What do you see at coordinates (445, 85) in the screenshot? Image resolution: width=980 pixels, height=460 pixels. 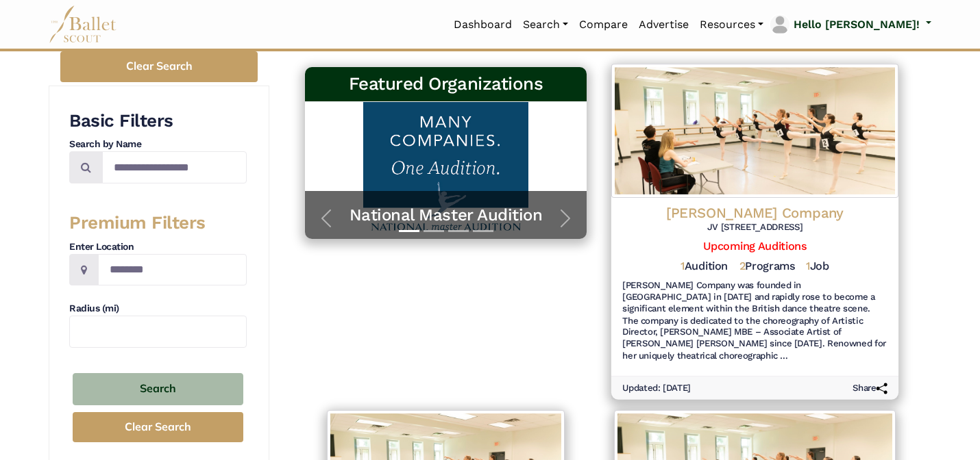 I see `h3: Featured Organizations` at bounding box center [445, 85].